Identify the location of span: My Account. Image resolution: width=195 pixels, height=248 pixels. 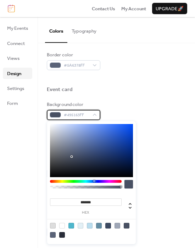
(134, 9).